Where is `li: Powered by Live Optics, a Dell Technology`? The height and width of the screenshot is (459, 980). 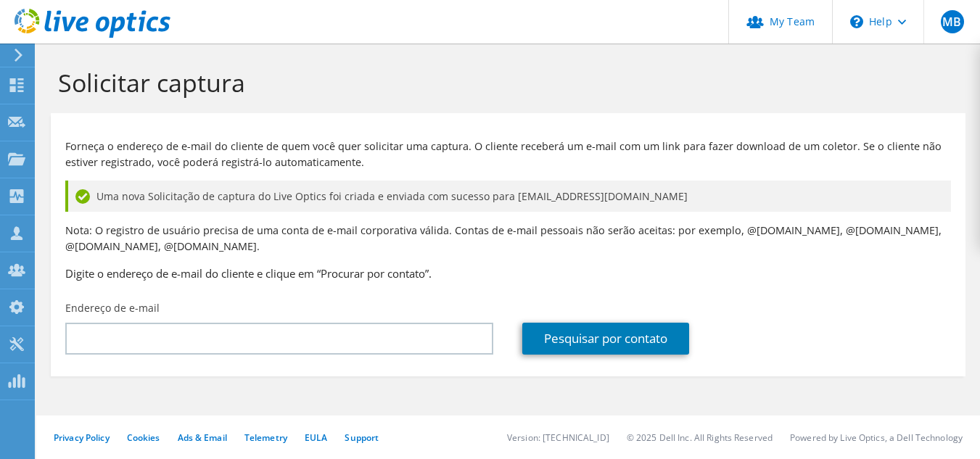 li: Powered by Live Optics, a Dell Technology is located at coordinates (876, 437).